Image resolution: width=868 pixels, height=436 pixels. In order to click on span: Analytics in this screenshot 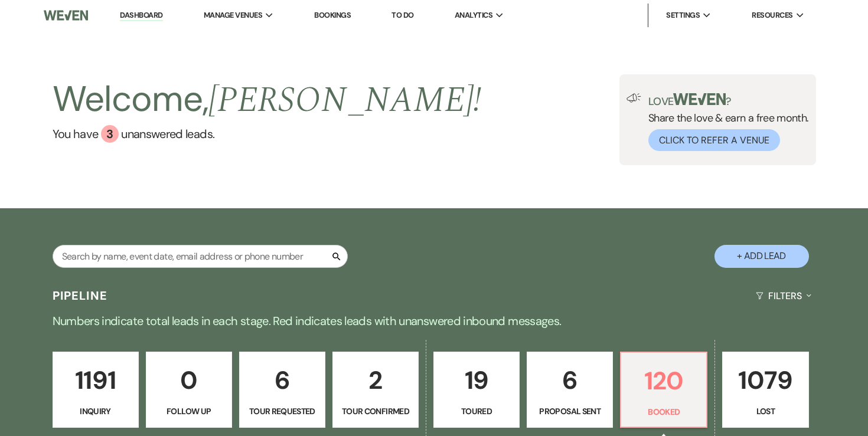, I will do `click(473, 15)`.